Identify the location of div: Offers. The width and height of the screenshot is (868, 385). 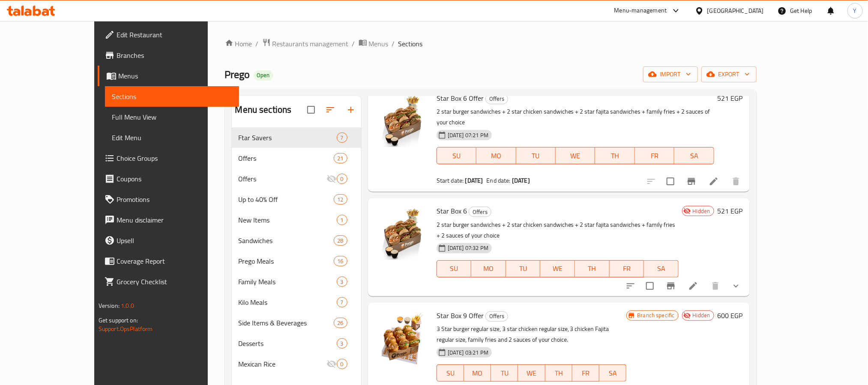
(286, 158).